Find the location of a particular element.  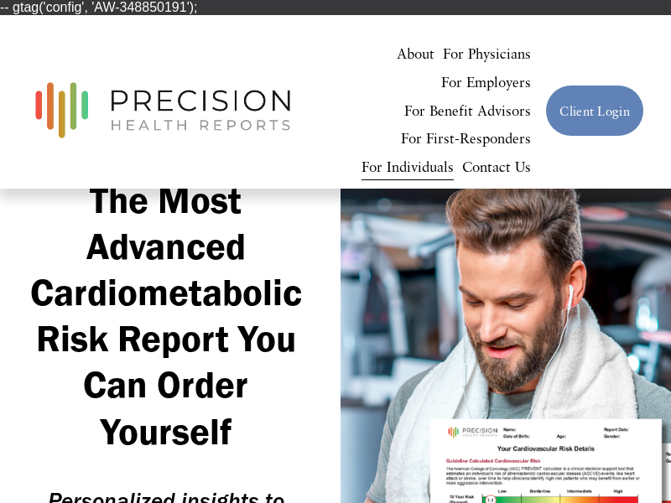

a: For Individuals is located at coordinates (408, 168).